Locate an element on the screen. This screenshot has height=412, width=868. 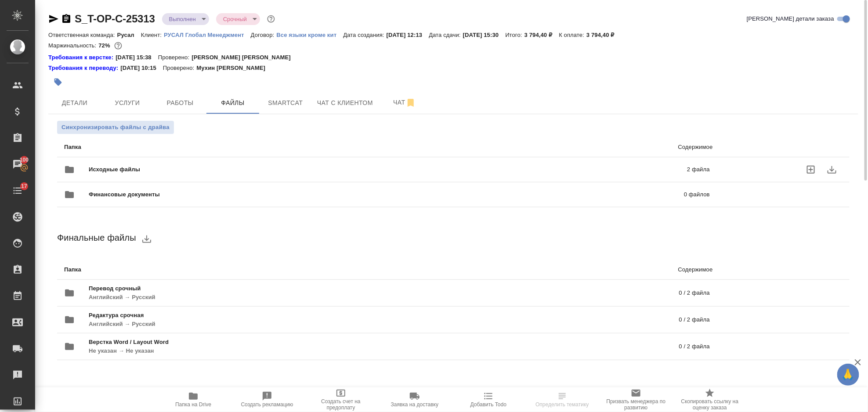
span: 100 is located at coordinates (24, 160).